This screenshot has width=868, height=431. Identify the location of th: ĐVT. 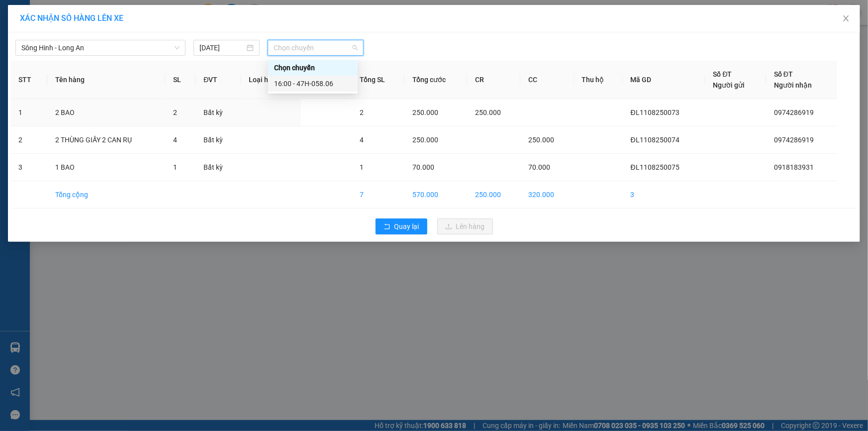
(218, 80).